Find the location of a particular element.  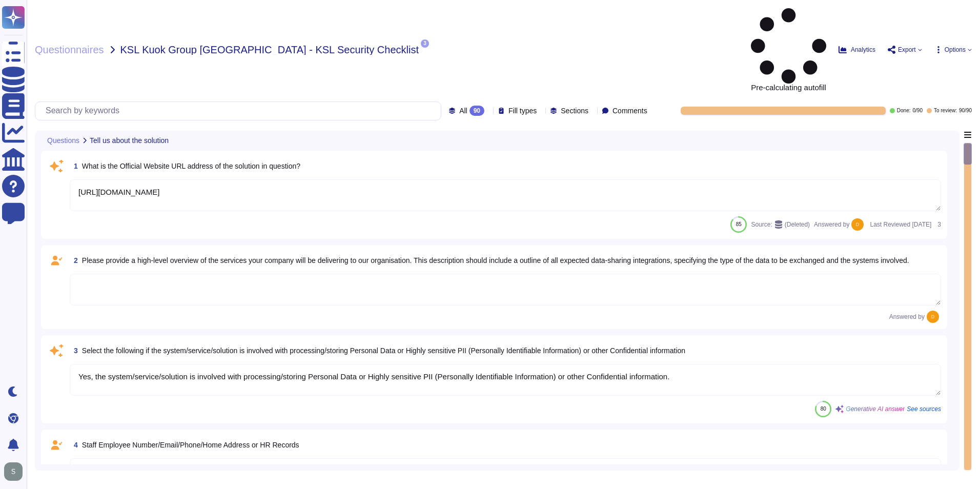

span: 90 / 90 is located at coordinates (965, 111).